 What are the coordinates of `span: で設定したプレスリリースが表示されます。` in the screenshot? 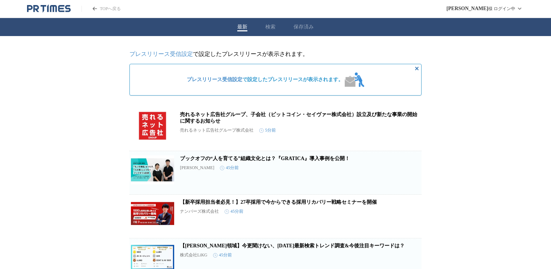 It's located at (265, 80).